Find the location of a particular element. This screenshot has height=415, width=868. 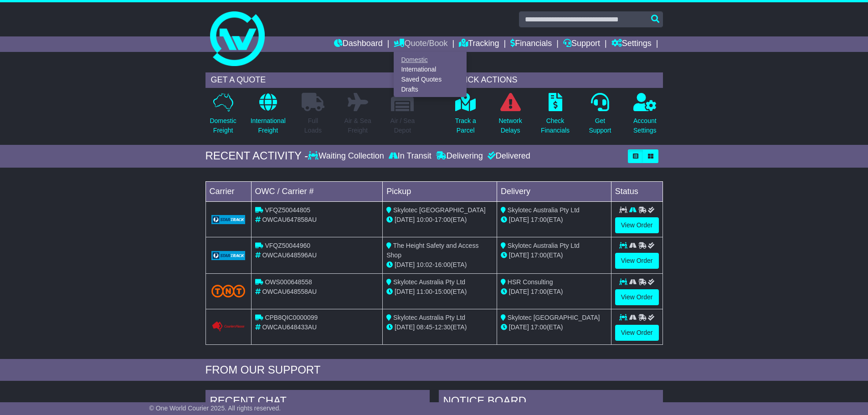

div: Waiting Collection is located at coordinates (347, 156).